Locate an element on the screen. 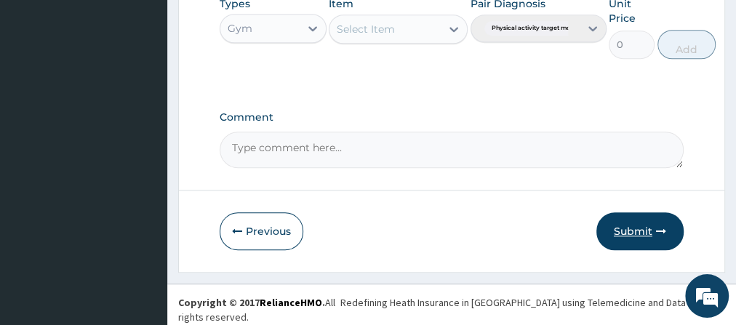  strong: Copyright © 2017 . is located at coordinates (251, 302).